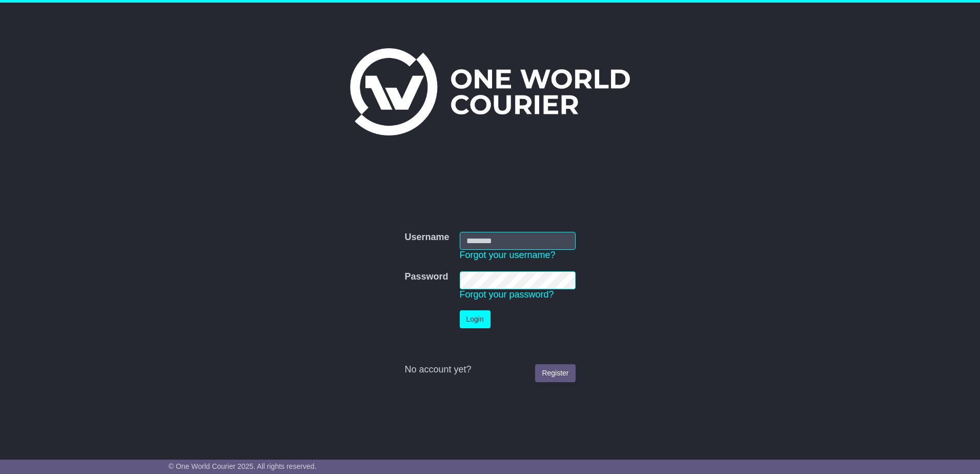  Describe the element at coordinates (475, 319) in the screenshot. I see `button: Login` at that location.